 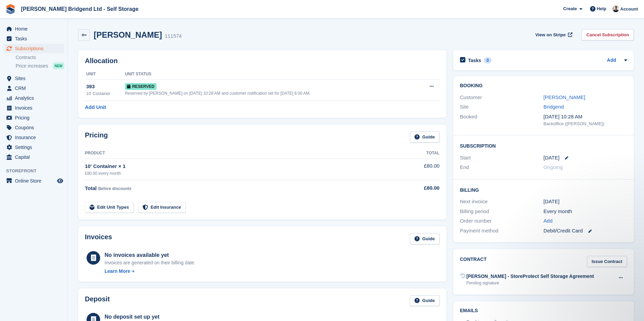 What do you see at coordinates (40, 66) in the screenshot?
I see `a: Price increases NEW` at bounding box center [40, 66].